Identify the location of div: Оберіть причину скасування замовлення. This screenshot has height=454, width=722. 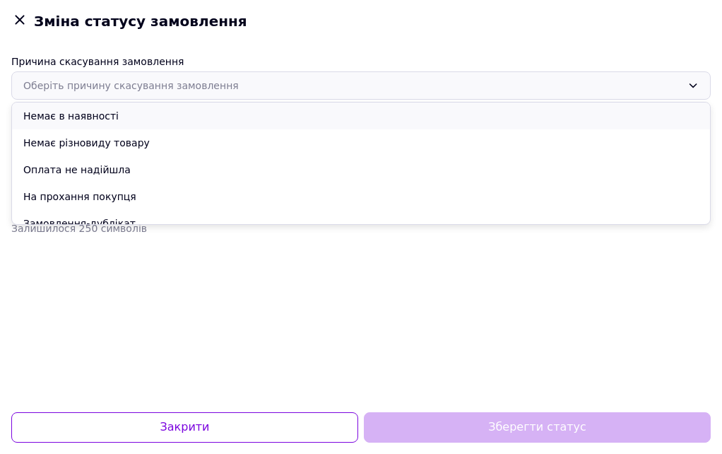
(353, 85).